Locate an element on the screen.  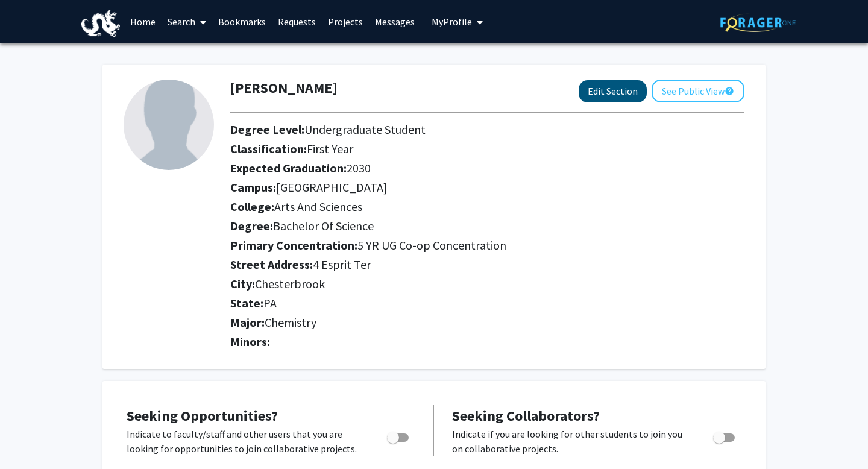
span: Undergraduate Student is located at coordinates (365, 129).